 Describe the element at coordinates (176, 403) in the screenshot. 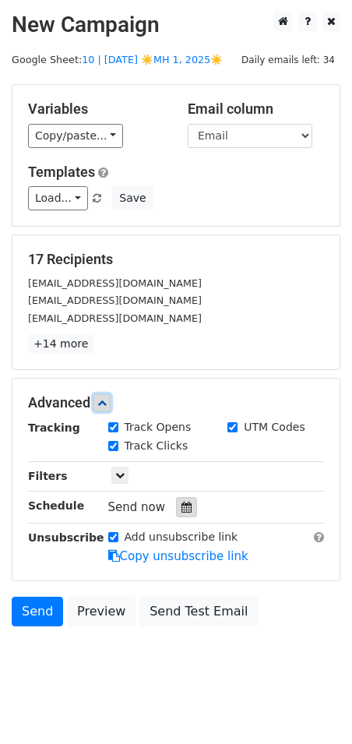

I see `h5: Advanced` at that location.